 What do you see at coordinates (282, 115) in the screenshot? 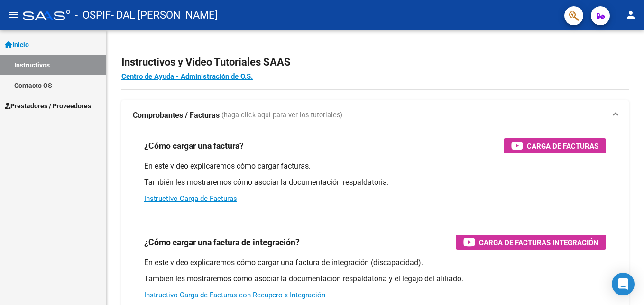
I see `span: (haga click aquí para ver los tutoriales)` at bounding box center [282, 115].